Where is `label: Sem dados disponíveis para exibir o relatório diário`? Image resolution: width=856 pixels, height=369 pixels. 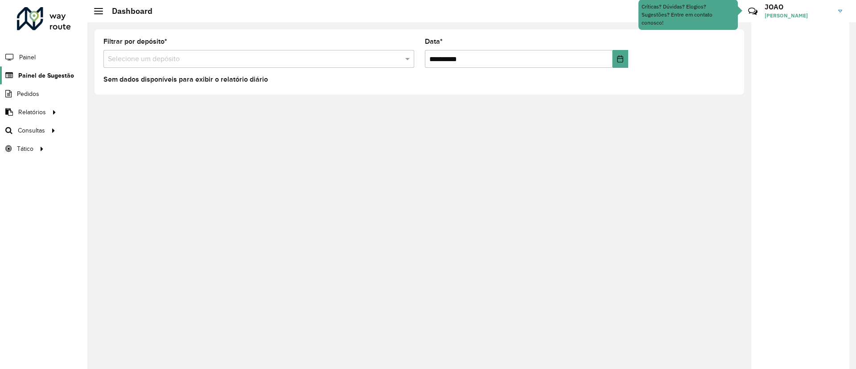
label: Sem dados disponíveis para exibir o relatório diário is located at coordinates (186, 79).